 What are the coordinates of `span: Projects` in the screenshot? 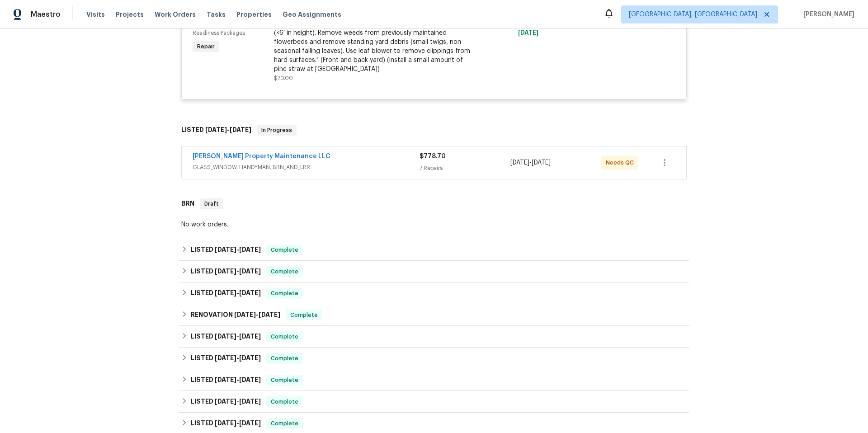 It's located at (129, 15).